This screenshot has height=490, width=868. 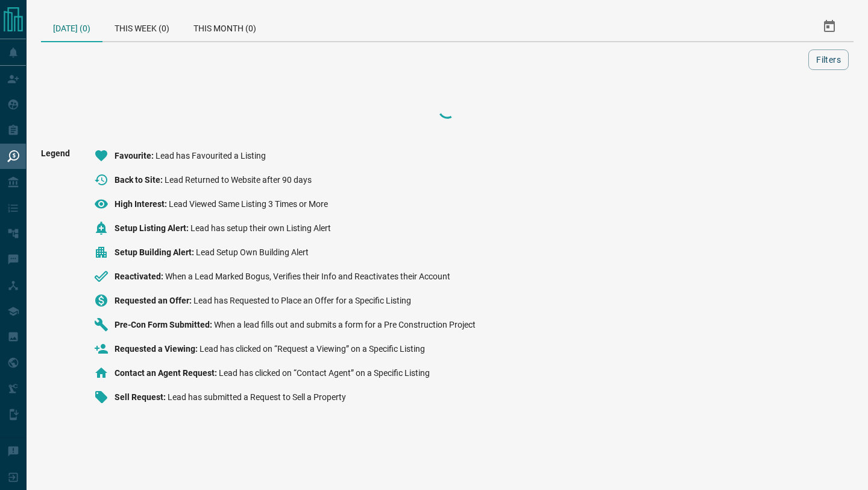 What do you see at coordinates (135, 156) in the screenshot?
I see `span: Favourite` at bounding box center [135, 156].